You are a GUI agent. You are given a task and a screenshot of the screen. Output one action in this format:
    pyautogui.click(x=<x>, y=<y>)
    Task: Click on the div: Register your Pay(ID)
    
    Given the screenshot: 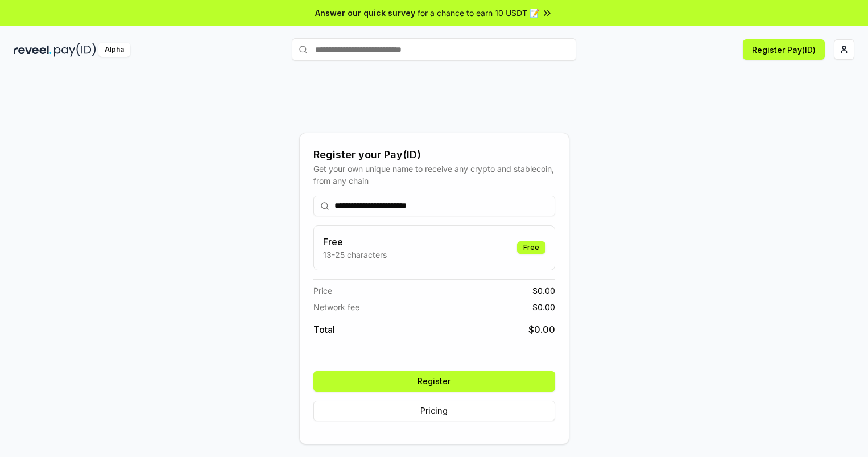 What is the action you would take?
    pyautogui.click(x=434, y=155)
    